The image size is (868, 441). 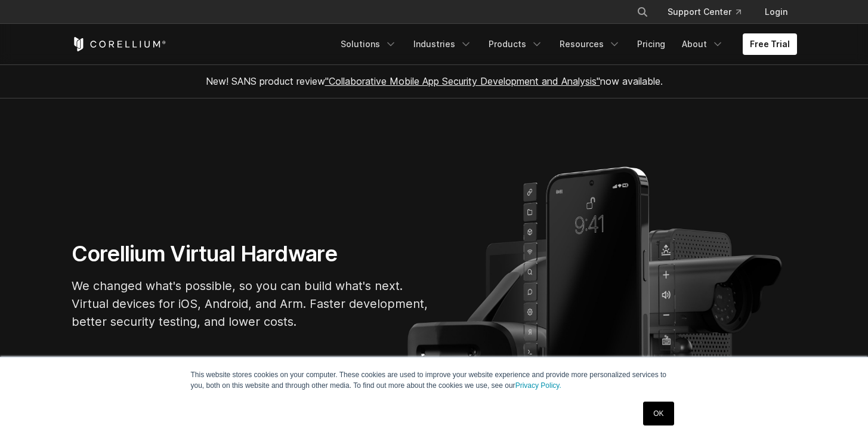 I want to click on a: Login, so click(x=776, y=12).